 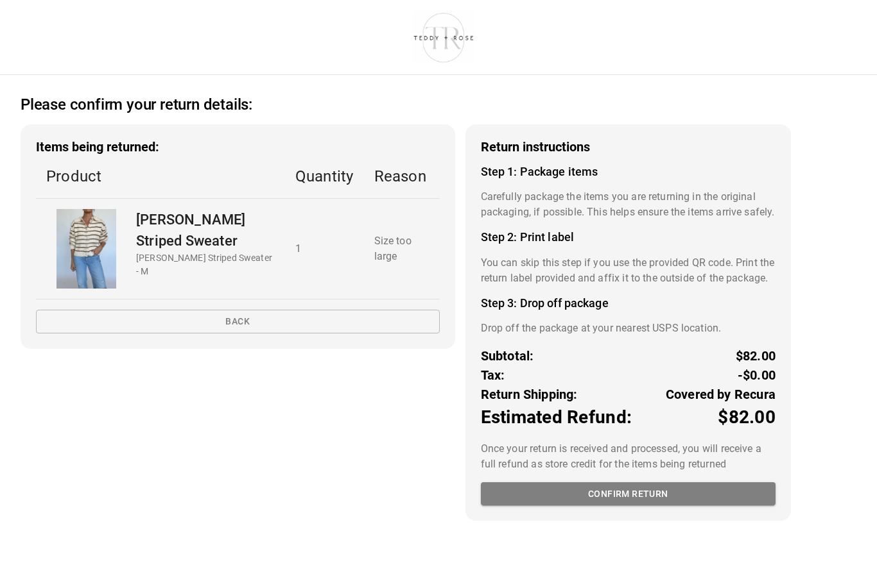 What do you see at coordinates (628, 271) in the screenshot?
I see `p: You can skip this step if you use the provided QR code. Print the return label provided and affix...` at bounding box center [628, 271].